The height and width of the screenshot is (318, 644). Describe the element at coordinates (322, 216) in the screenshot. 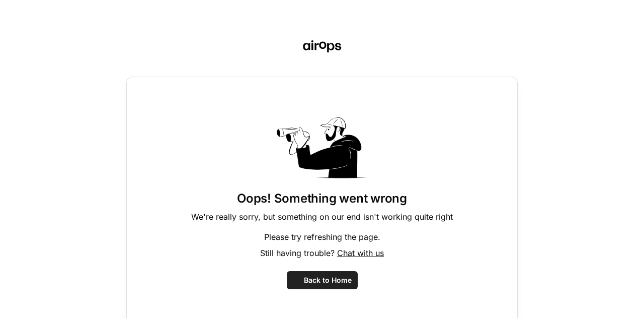

I see `p: We're really sorry, but something on our end isn't working quite right` at that location.